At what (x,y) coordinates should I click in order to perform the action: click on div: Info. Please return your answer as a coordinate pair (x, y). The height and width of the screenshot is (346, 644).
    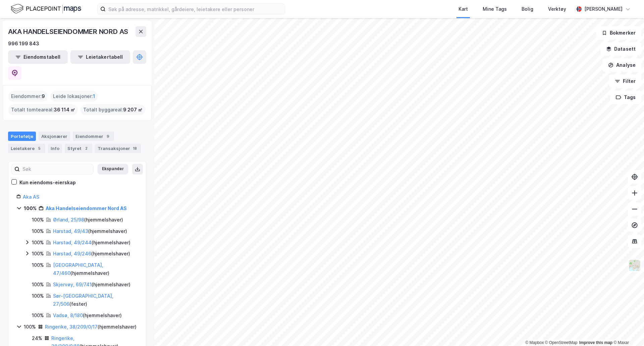
    Looking at the image, I should click on (55, 149).